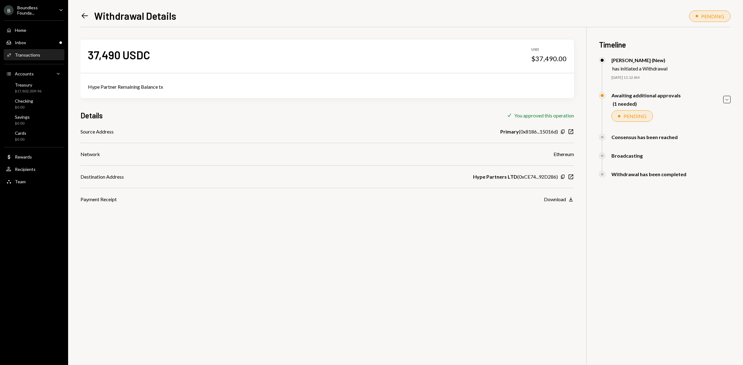 The height and width of the screenshot is (365, 743). What do you see at coordinates (34, 104) in the screenshot?
I see `a: Checking$0.00` at bounding box center [34, 104].